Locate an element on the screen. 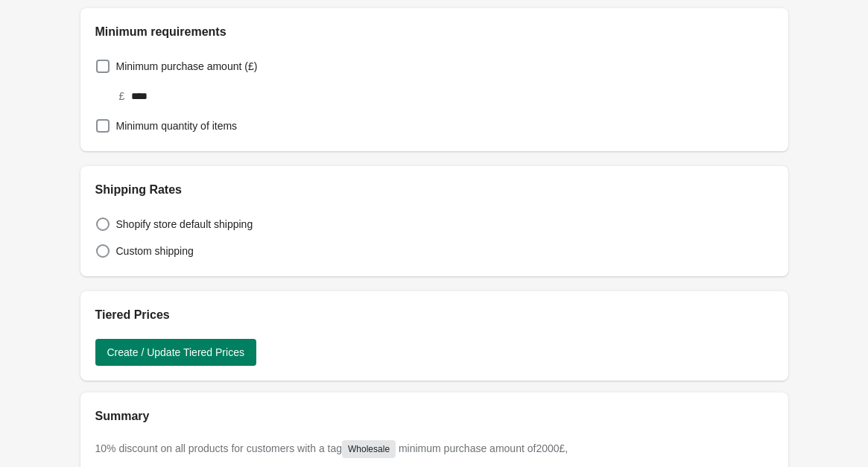 The image size is (868, 467). h2: Minimum requirements is located at coordinates (434, 32).